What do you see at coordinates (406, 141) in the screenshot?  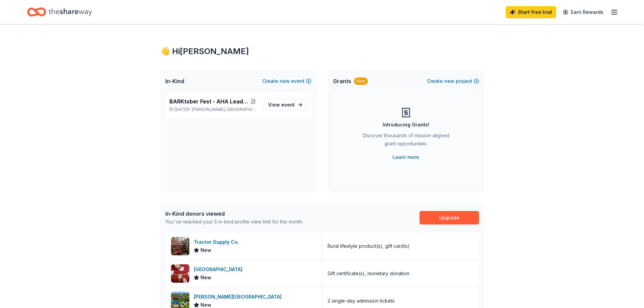 I see `div: Discover thousands of mission-aligned grant opportunities.` at bounding box center [406, 141].